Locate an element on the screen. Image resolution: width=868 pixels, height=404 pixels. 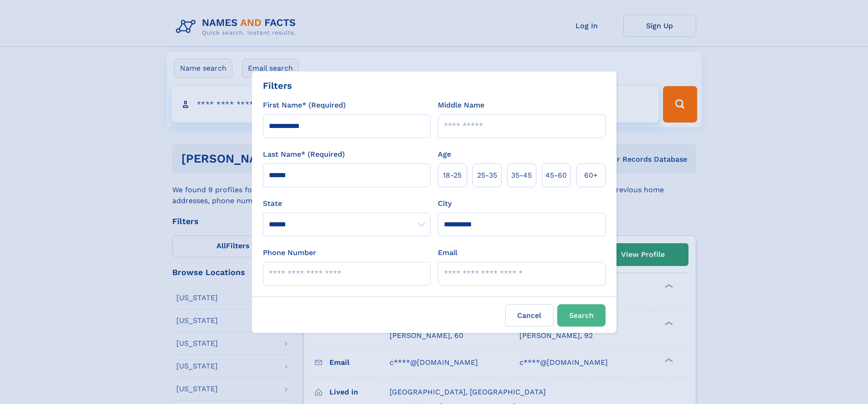
label: Middle Name is located at coordinates (461, 106).